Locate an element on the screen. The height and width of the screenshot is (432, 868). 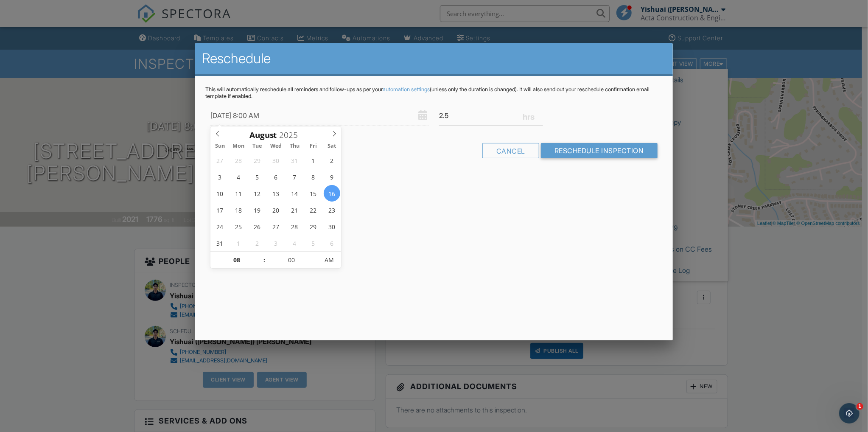
span: August 4, 2025 is located at coordinates (238, 176).